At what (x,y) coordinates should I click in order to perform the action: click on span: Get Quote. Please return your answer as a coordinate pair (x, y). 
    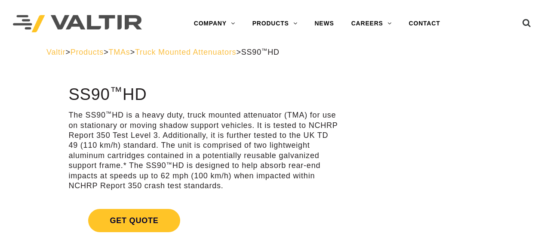
    Looking at the image, I should click on (134, 220).